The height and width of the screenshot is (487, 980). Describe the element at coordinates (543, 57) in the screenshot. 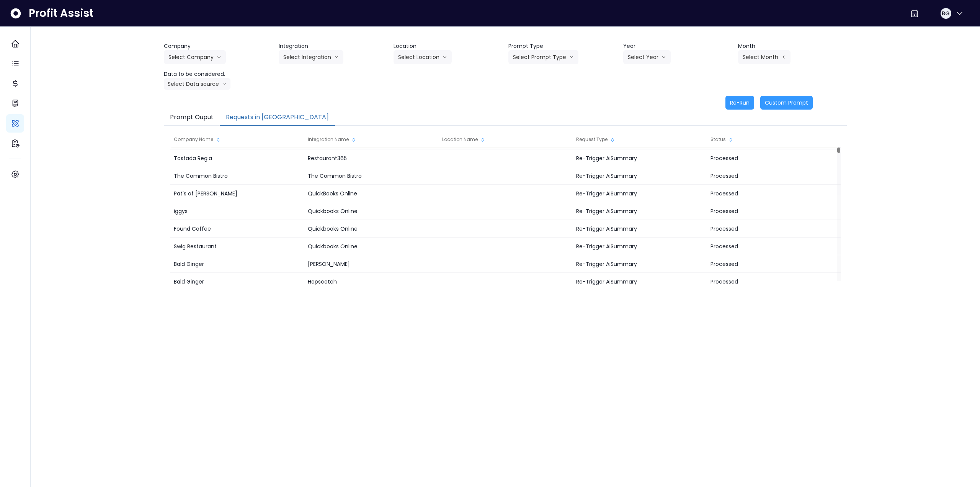

I see `button: Select Prompt Typearrow down line` at that location.